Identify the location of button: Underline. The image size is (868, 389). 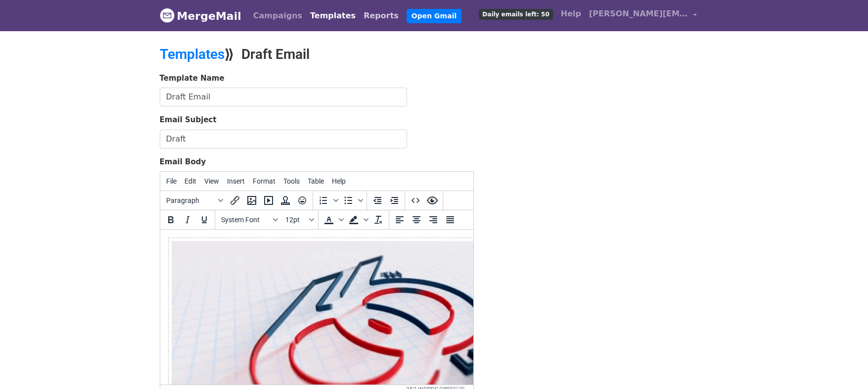
(204, 219).